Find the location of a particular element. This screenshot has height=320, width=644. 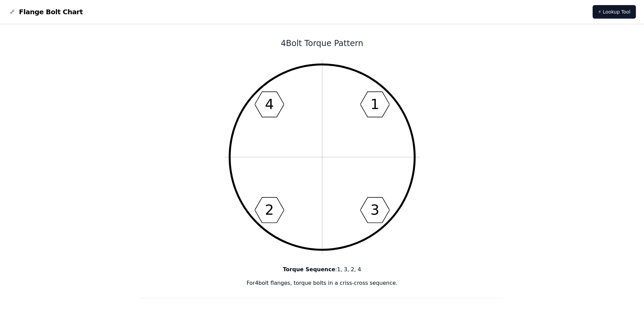

p: : 1, 3, 2, 4 is located at coordinates (322, 269).